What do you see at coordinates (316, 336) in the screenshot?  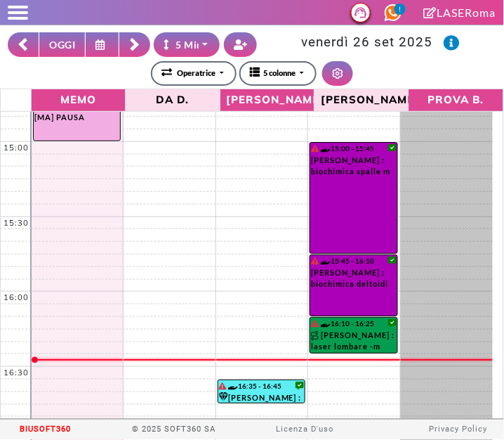 I see `img: PERCORSO` at bounding box center [316, 336].